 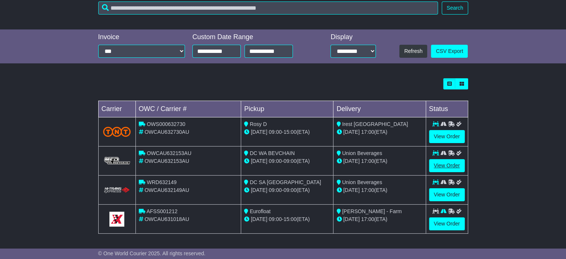 I want to click on img: TNT_Domestic.png, so click(x=117, y=131).